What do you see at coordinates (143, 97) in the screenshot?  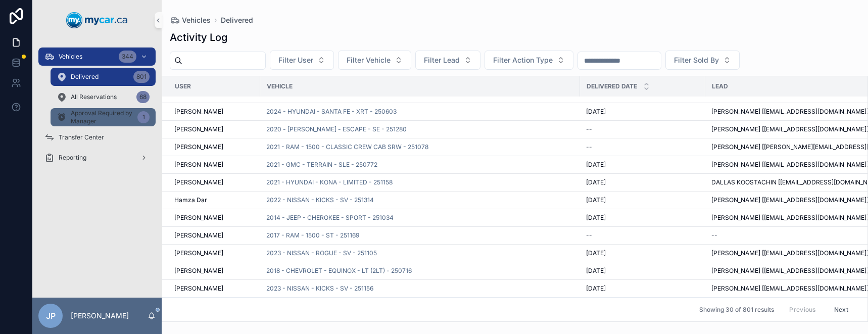 I see `div: 68` at bounding box center [143, 97].